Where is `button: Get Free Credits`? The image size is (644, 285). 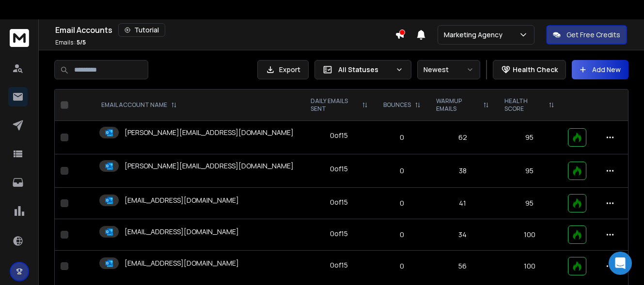
button: Get Free Credits is located at coordinates (586, 35).